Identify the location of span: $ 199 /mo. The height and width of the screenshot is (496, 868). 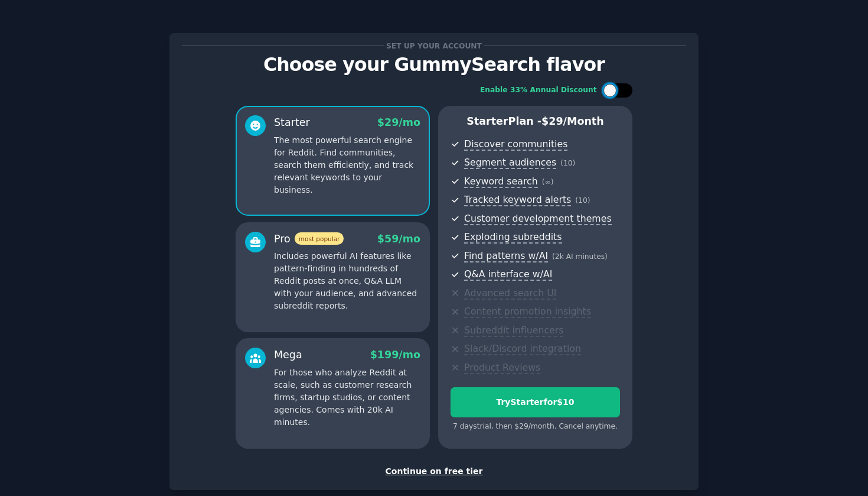
(395, 355).